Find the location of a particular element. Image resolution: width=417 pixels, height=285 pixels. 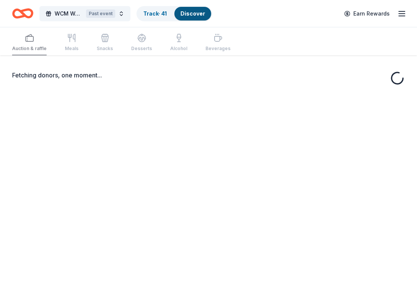

a: Earn Rewards is located at coordinates (367, 14).